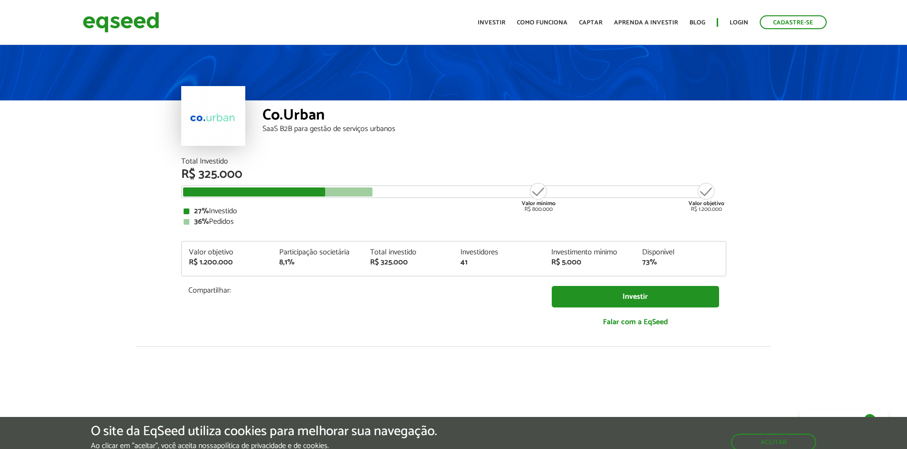 The width and height of the screenshot is (907, 449). What do you see at coordinates (227, 253) in the screenshot?
I see `div: Valor objetivo` at bounding box center [227, 253].